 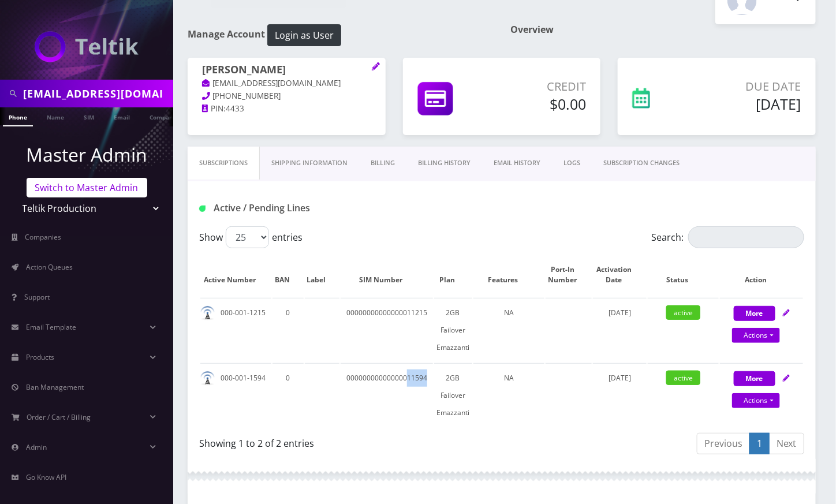 What do you see at coordinates (509, 274) in the screenshot?
I see `th: Features: activate to sort column ascending` at bounding box center [509, 274].